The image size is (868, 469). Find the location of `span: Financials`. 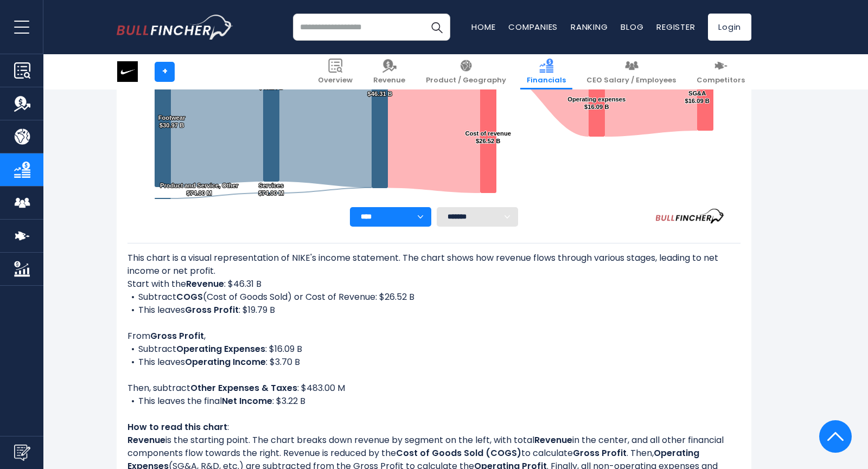

span: Financials is located at coordinates (546, 80).